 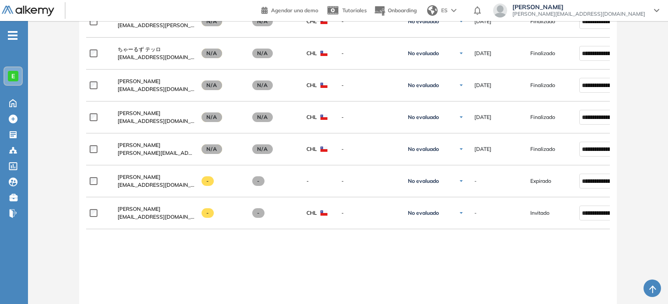 I want to click on button: Onboarding, so click(x=395, y=10).